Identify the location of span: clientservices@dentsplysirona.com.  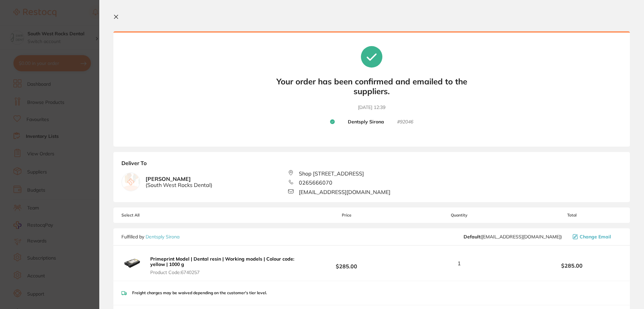
(513, 236).